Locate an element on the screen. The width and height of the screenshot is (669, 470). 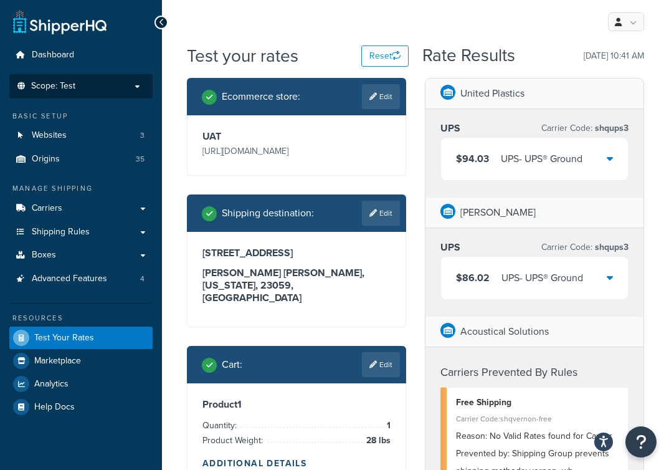
li: Help Docs is located at coordinates (81, 407).